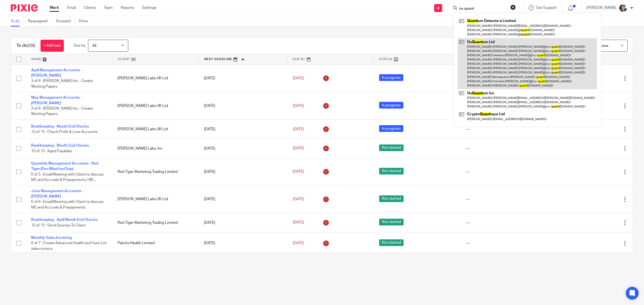 Image resolution: width=644 pixels, height=305 pixels. What do you see at coordinates (69, 246) in the screenshot?
I see `span: 6 of 7 · Create Advanced Health and Care Ltd sales invoice` at bounding box center [69, 246].